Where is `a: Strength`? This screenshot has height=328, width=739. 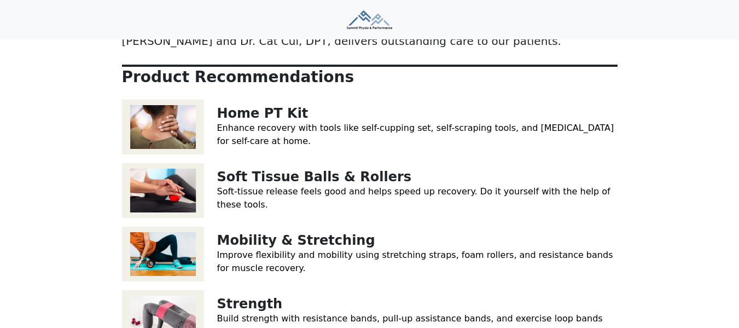 a: Strength is located at coordinates (250, 304).